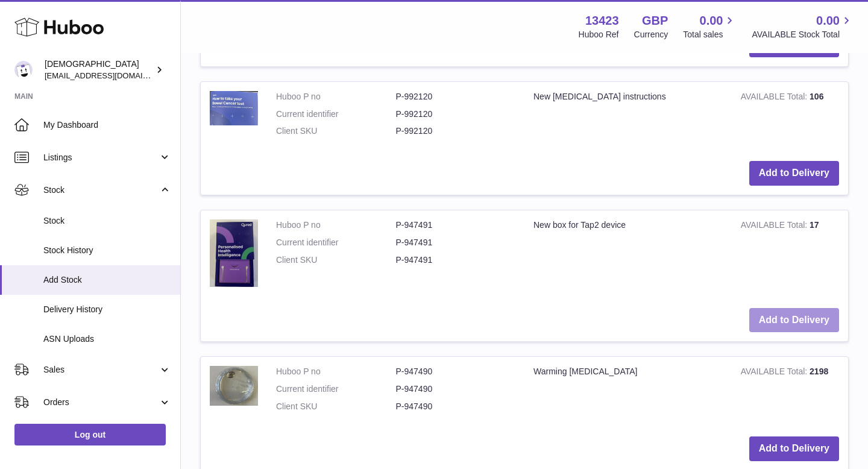 The image size is (868, 469). I want to click on img: Warming Gel Pack, so click(234, 386).